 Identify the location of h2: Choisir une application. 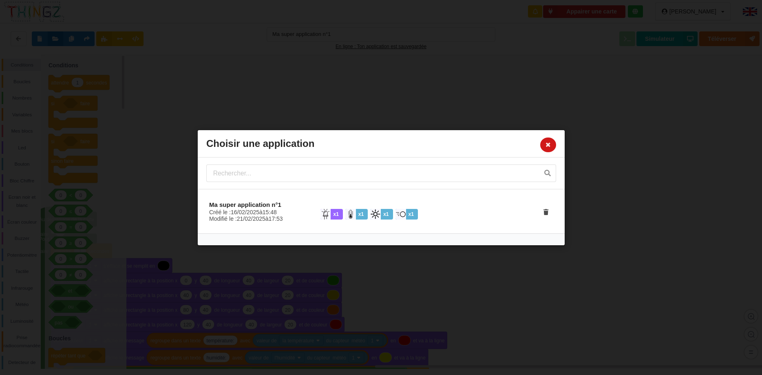
(381, 143).